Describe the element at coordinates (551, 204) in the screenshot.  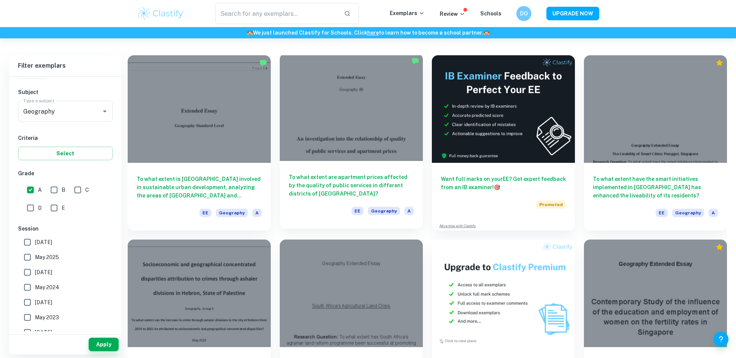
I see `span: Promoted` at that location.